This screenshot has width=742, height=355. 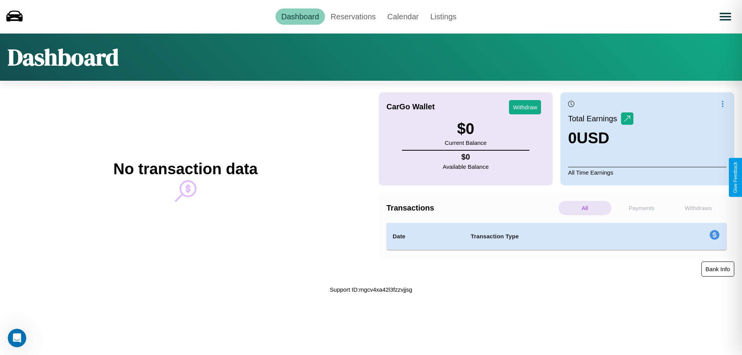 I want to click on h4: Transactions, so click(x=472, y=208).